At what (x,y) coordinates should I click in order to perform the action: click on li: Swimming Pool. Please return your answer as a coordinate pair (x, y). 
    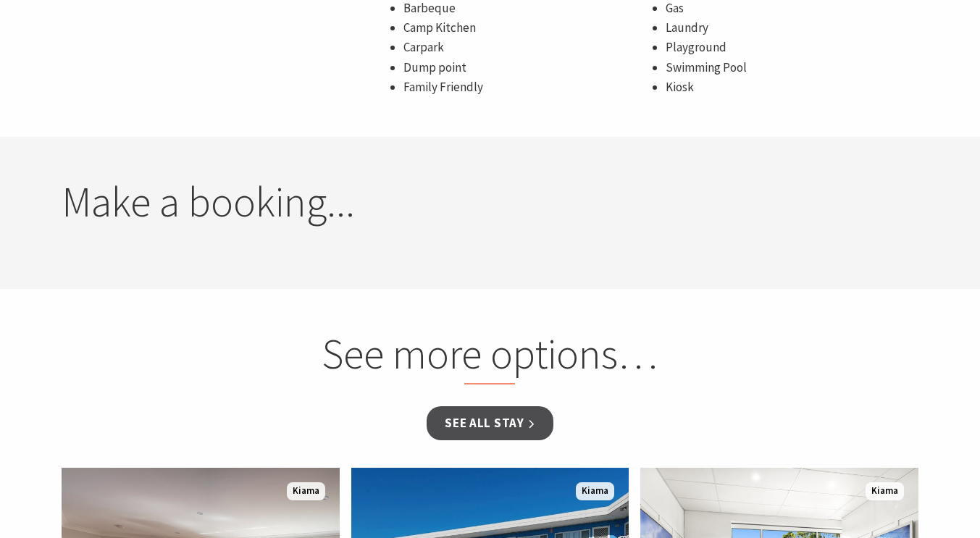
    Looking at the image, I should click on (789, 68).